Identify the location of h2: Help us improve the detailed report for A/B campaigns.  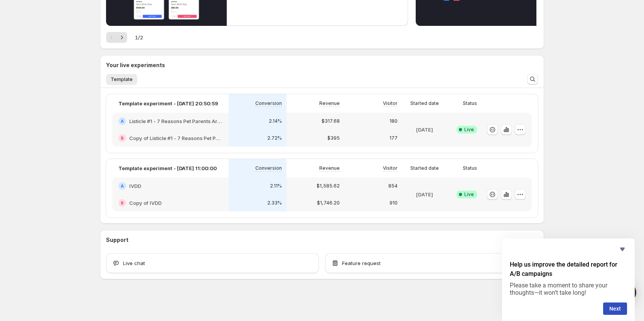
(568, 270).